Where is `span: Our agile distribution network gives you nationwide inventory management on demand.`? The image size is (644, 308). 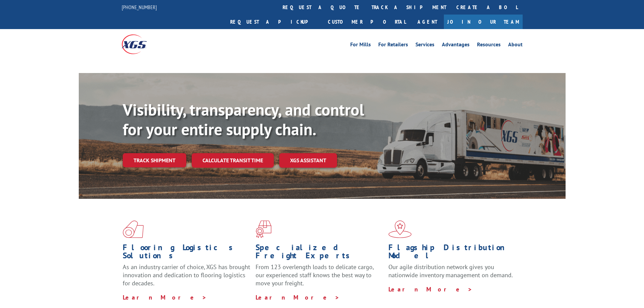 span: Our agile distribution network gives you nationwide inventory management on demand. is located at coordinates (451, 271).